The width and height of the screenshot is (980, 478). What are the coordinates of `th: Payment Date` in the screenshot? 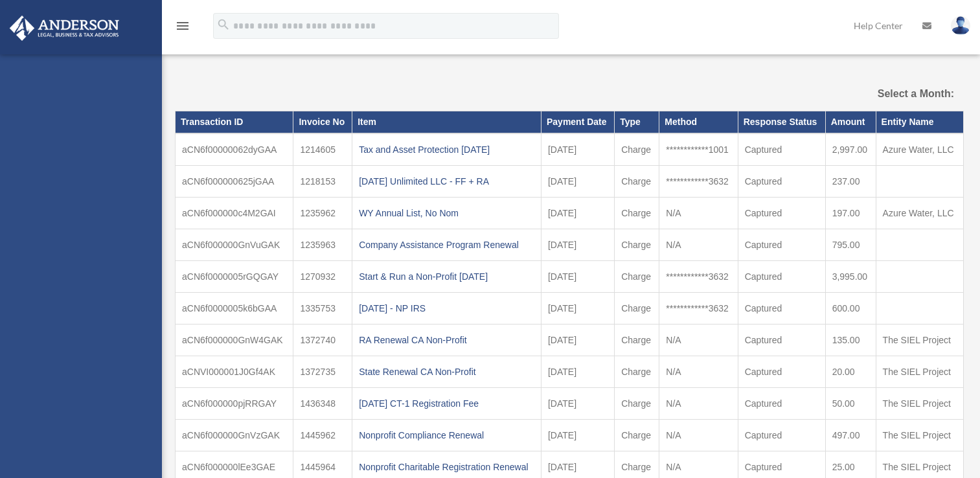 It's located at (578, 123).